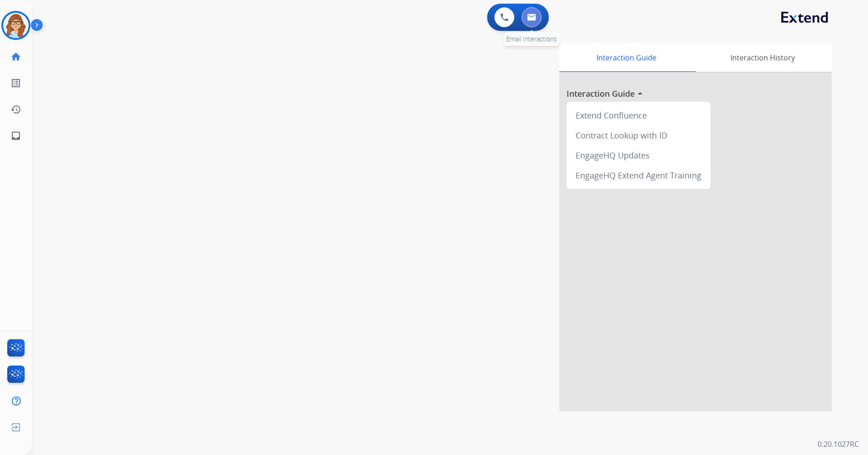 Image resolution: width=868 pixels, height=455 pixels. Describe the element at coordinates (638, 115) in the screenshot. I see `div: Extend Confluence` at that location.